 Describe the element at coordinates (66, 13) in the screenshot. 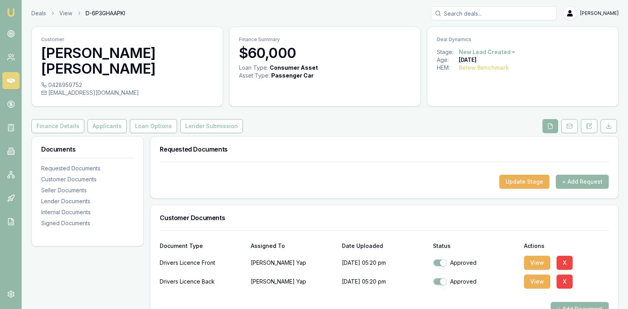

I see `a: View` at that location.